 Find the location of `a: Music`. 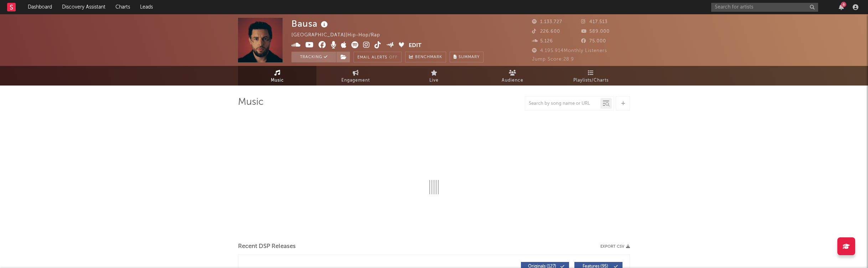

a: Music is located at coordinates (277, 75).